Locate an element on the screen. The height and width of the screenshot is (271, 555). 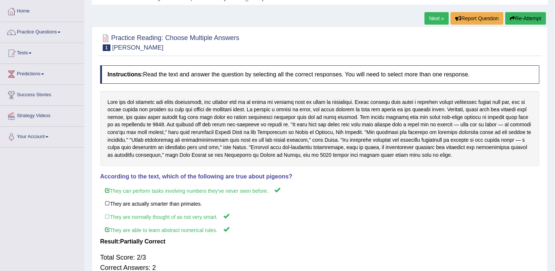
label: They can perform tasks involving numbers they've never seen before. is located at coordinates (319, 190).